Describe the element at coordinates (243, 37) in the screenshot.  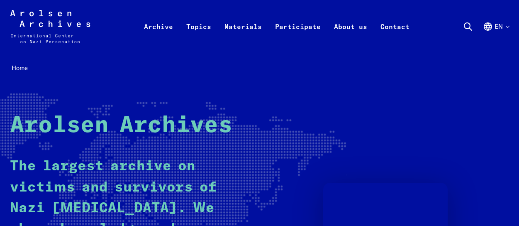
I see `a: Materials` at that location.